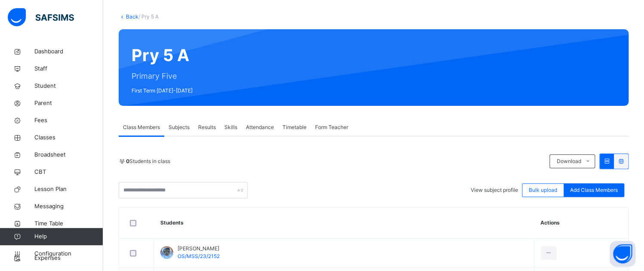  I want to click on span: Subjects, so click(179, 127).